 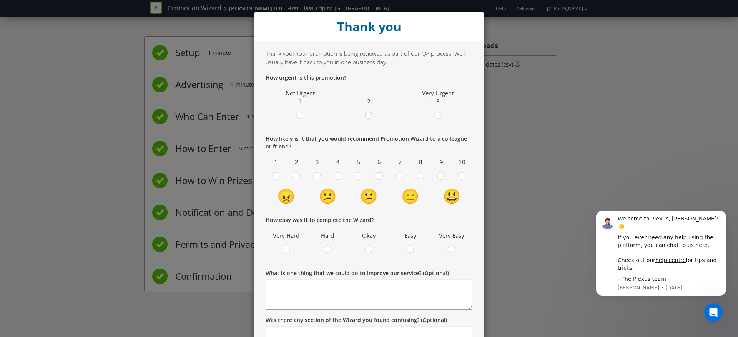 I want to click on span: Not Urgent, so click(x=300, y=93).